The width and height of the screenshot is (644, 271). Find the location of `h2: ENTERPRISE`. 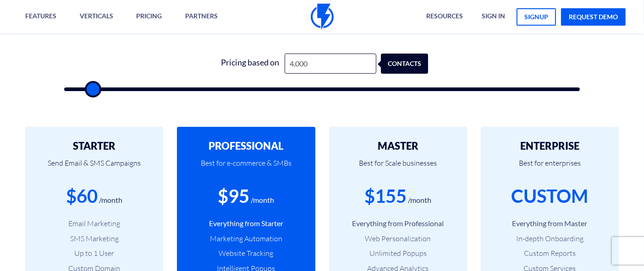

h2: ENTERPRISE is located at coordinates (550, 146).